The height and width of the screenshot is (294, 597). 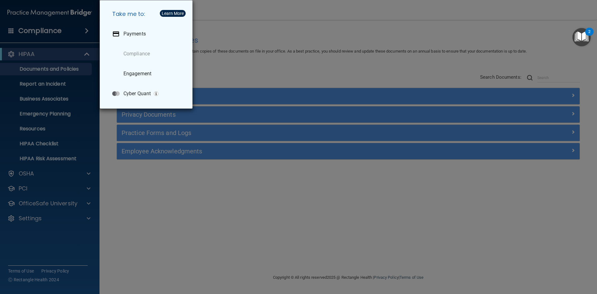 I want to click on h5: Take me to:, so click(x=147, y=14).